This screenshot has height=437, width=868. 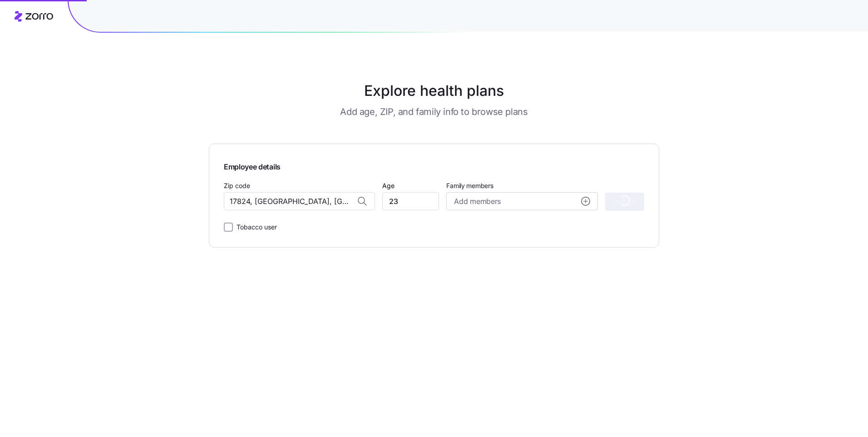 What do you see at coordinates (388, 186) in the screenshot?
I see `label: Age` at bounding box center [388, 186].